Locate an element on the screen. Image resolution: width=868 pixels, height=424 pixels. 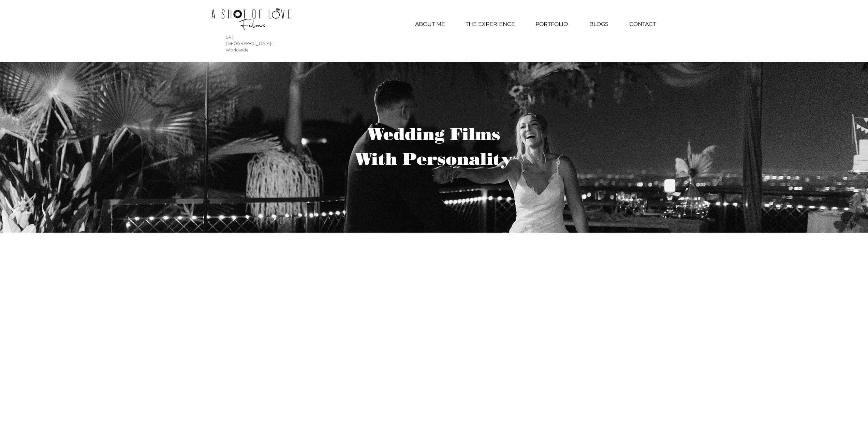
p: THE EXPERIENCE is located at coordinates (490, 24).